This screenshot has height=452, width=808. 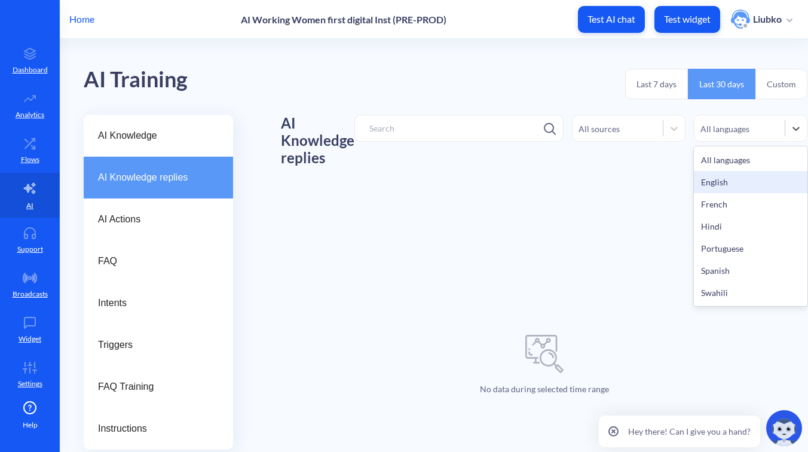 I want to click on p: Test widget, so click(x=688, y=19).